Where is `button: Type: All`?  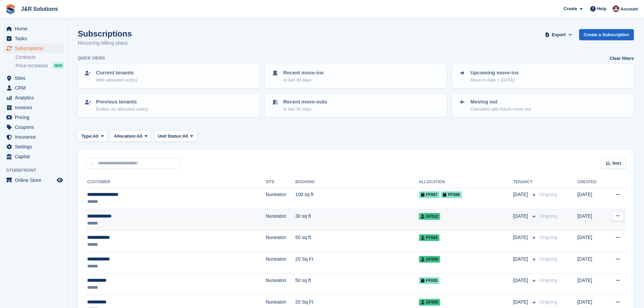
button: Type: All is located at coordinates (92, 136).